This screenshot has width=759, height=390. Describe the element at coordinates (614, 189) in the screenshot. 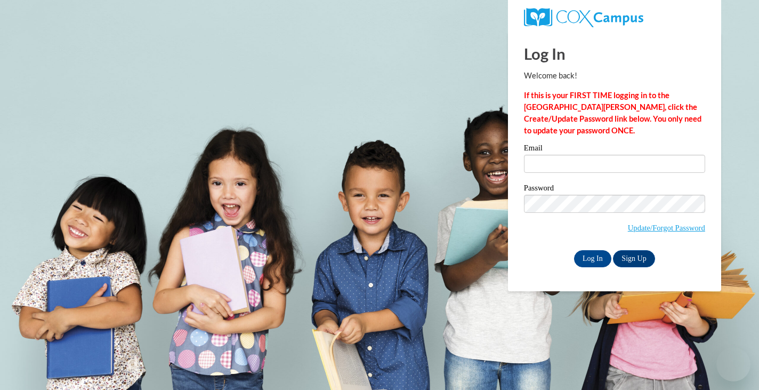

I see `label: Password` at that location.